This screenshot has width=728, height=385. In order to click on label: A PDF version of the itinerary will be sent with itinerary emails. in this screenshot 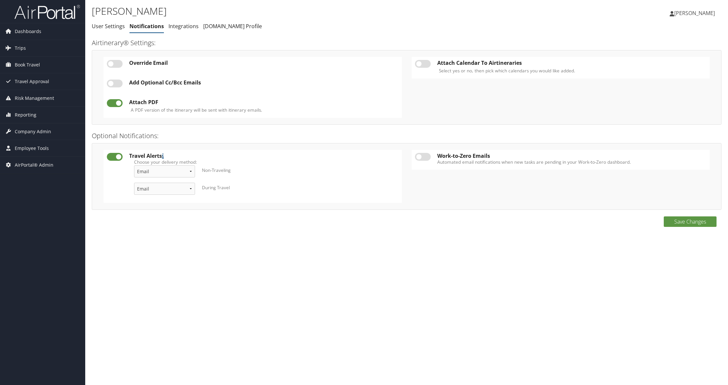, I will do `click(196, 110)`.